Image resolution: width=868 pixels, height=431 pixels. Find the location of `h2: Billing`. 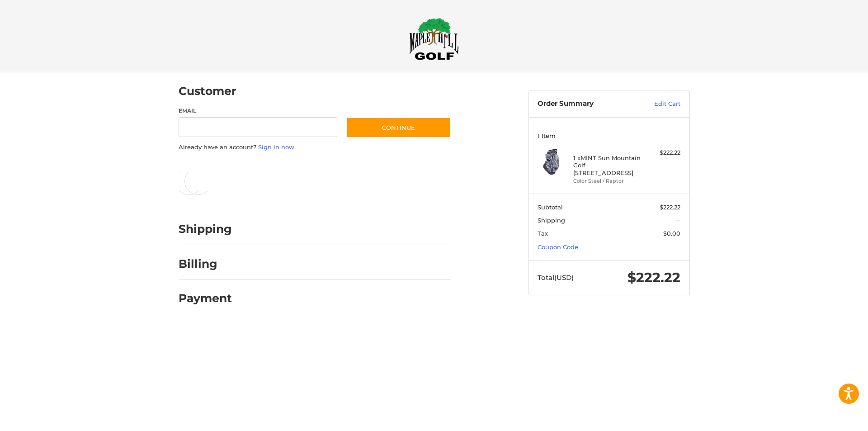

h2: Billing is located at coordinates (205, 264).